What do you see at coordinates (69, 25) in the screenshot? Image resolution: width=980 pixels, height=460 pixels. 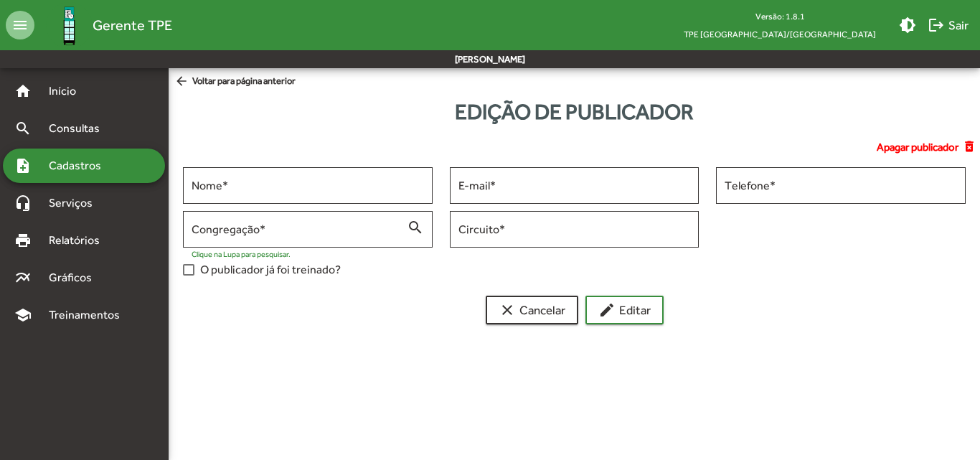 I see `img: Logo` at bounding box center [69, 25].